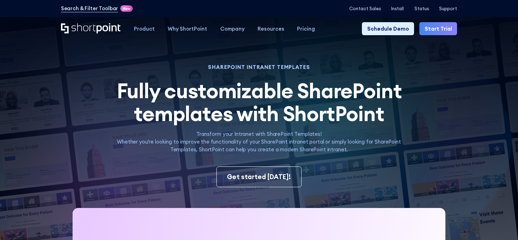 The height and width of the screenshot is (240, 518). What do you see at coordinates (438, 29) in the screenshot?
I see `a: Start Trial` at bounding box center [438, 29].